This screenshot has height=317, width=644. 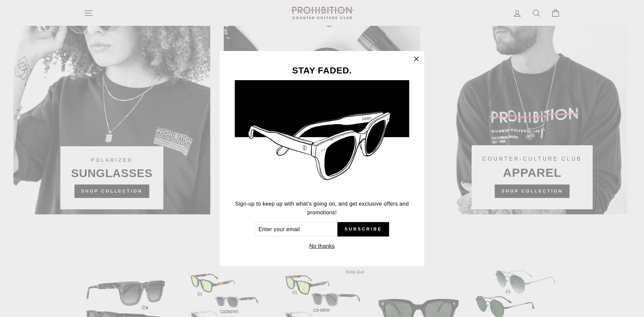 I want to click on input: Enter your email, so click(x=296, y=229).